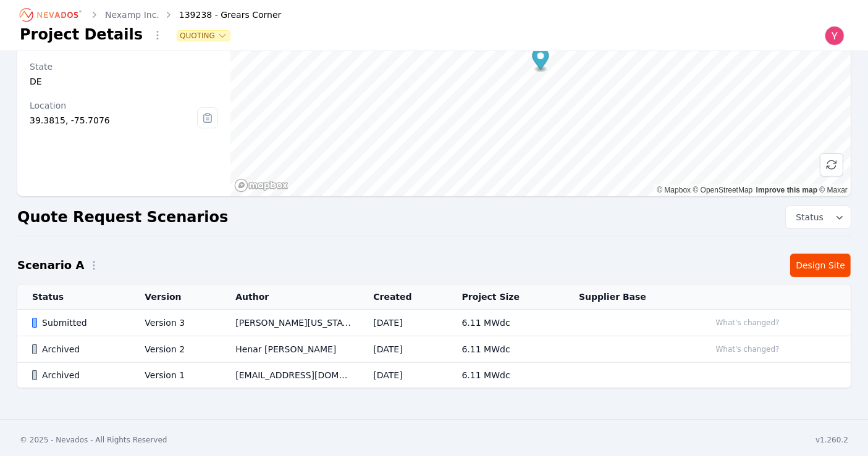 The image size is (868, 456). Describe the element at coordinates (204, 35) in the screenshot. I see `button: Quoting` at that location.